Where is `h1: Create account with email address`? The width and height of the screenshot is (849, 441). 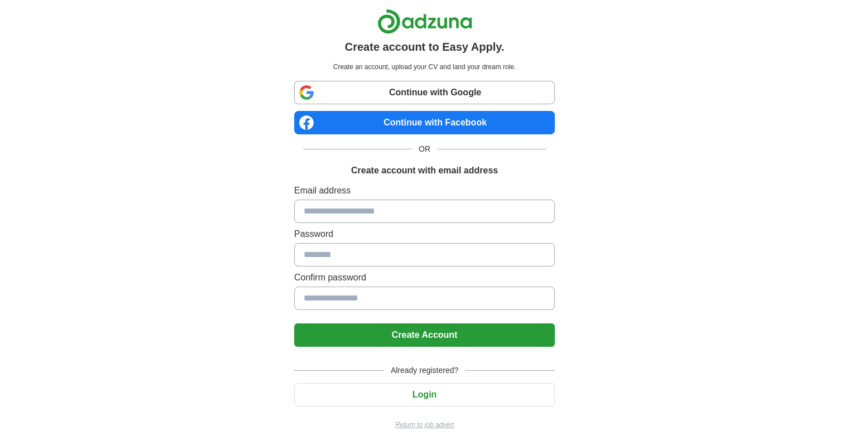
h1: Create account with email address is located at coordinates (424, 171).